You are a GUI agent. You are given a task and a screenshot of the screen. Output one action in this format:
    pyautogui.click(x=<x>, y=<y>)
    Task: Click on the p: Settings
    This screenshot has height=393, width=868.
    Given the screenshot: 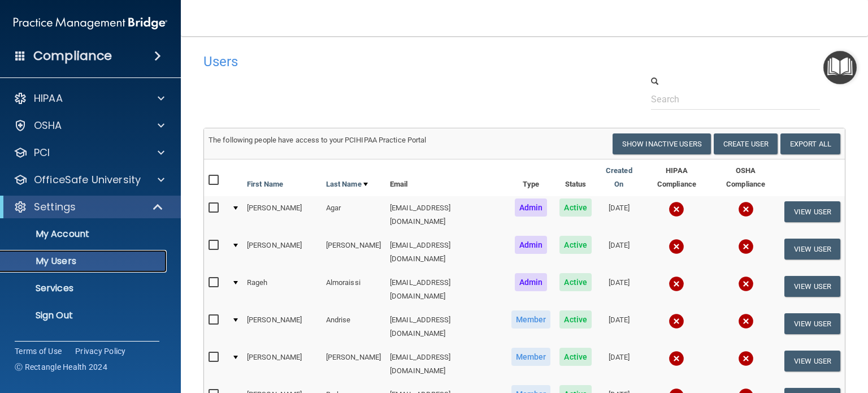 What is the action you would take?
    pyautogui.click(x=55, y=207)
    